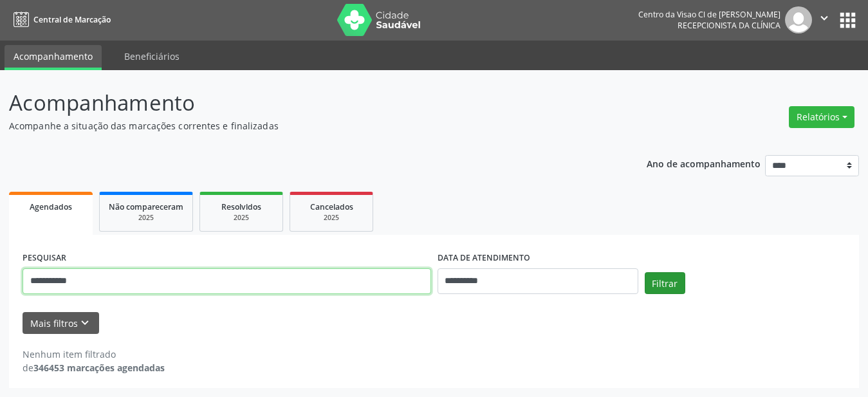 The image size is (868, 397). Describe the element at coordinates (99, 367) in the screenshot. I see `strong: 346453 marcações agendadas` at that location.